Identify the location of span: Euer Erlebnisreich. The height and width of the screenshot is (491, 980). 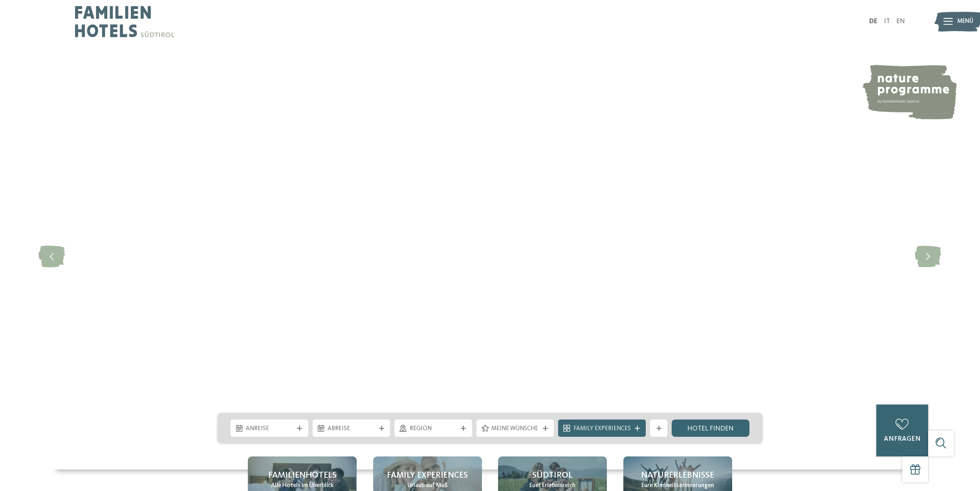
(552, 486).